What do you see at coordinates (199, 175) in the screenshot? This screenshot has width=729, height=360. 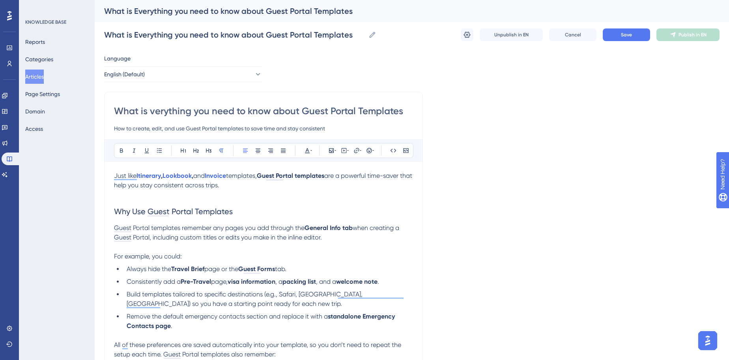 I see `span: and` at bounding box center [199, 175].